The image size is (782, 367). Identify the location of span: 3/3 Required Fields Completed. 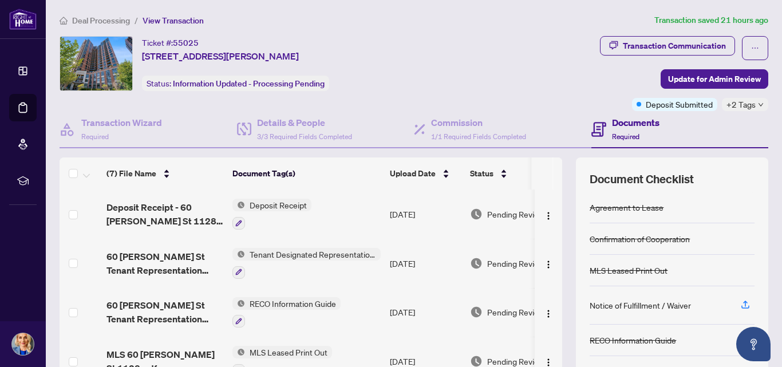
(304, 136).